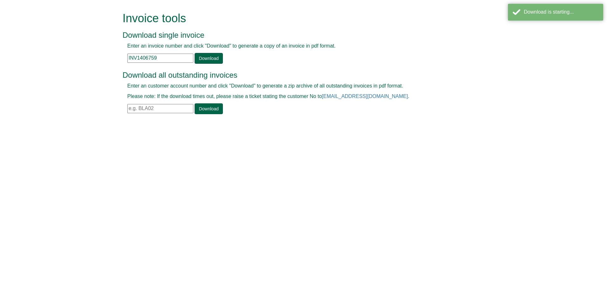  I want to click on div: Download is starting..., so click(561, 12).